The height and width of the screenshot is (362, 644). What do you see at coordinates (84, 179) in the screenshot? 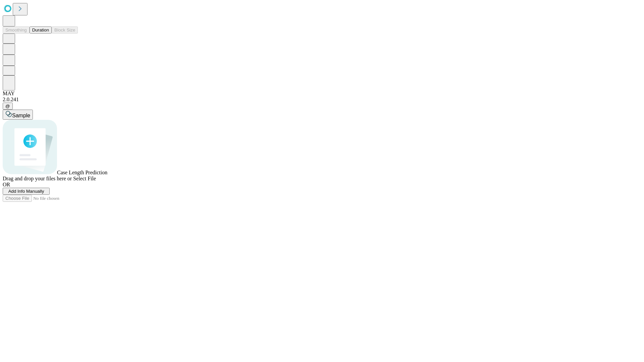
I see `span: Select File` at bounding box center [84, 179].